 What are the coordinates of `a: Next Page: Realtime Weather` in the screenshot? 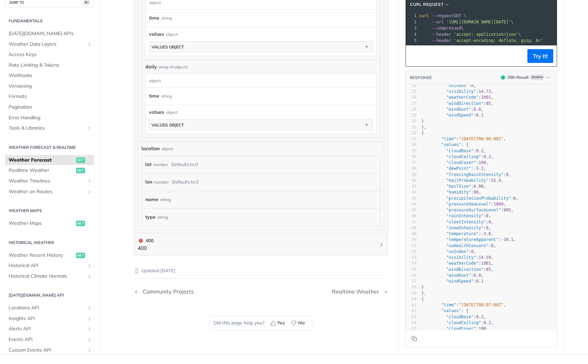 It's located at (360, 292).